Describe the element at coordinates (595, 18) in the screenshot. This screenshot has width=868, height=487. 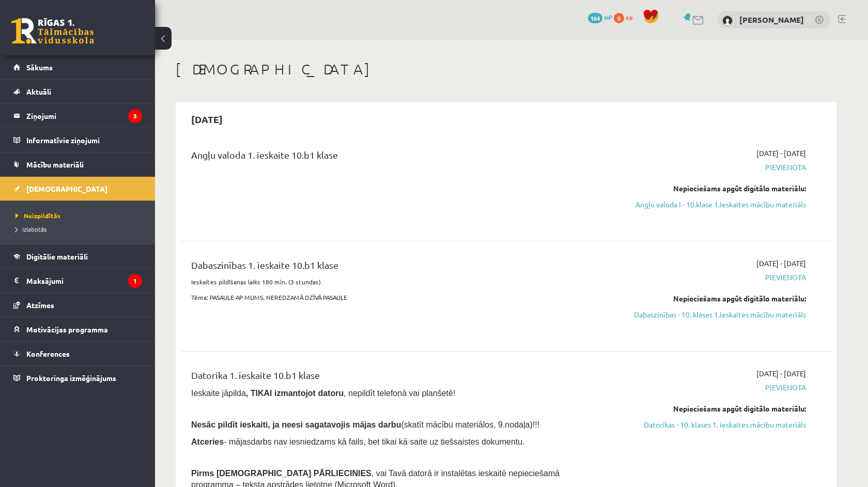
I see `span: 164` at that location.